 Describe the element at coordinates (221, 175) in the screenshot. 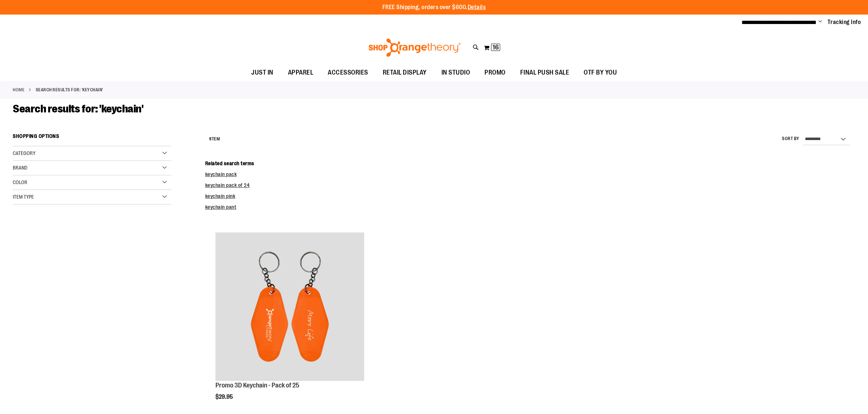

I see `a: keychain pack` at that location.